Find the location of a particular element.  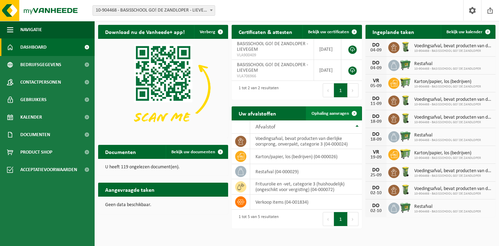

img: Download de VHEPlus App is located at coordinates (163, 88).